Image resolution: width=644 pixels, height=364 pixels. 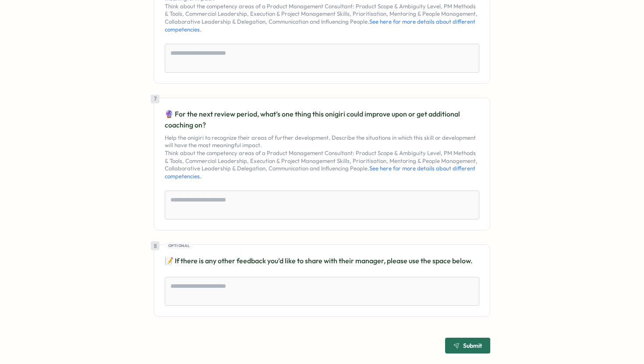 What do you see at coordinates (322, 157) in the screenshot?
I see `p: Help the onigiri to recognize their areas of further development. Describe the situations in whic...` at bounding box center [322, 157].